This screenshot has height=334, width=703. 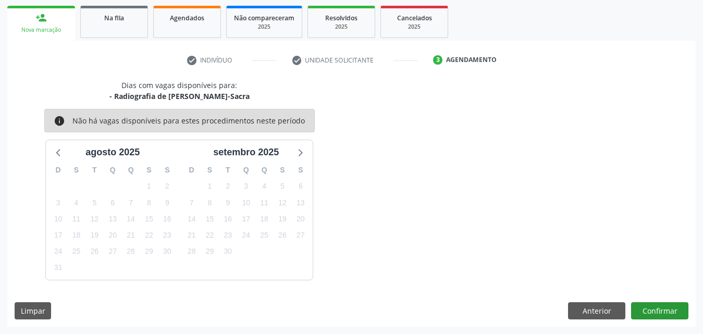 I want to click on span: sábado, 6 de setembro de 2025, so click(x=301, y=187).